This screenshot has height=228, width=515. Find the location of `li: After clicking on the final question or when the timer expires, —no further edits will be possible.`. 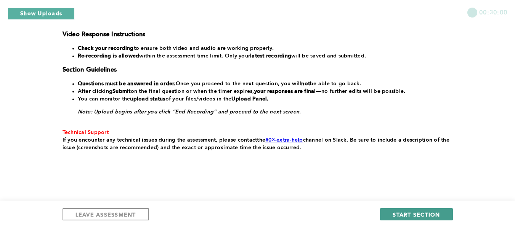

li: After clicking on the final question or when the timer expires, —no further edits will be possible. is located at coordinates (264, 91).